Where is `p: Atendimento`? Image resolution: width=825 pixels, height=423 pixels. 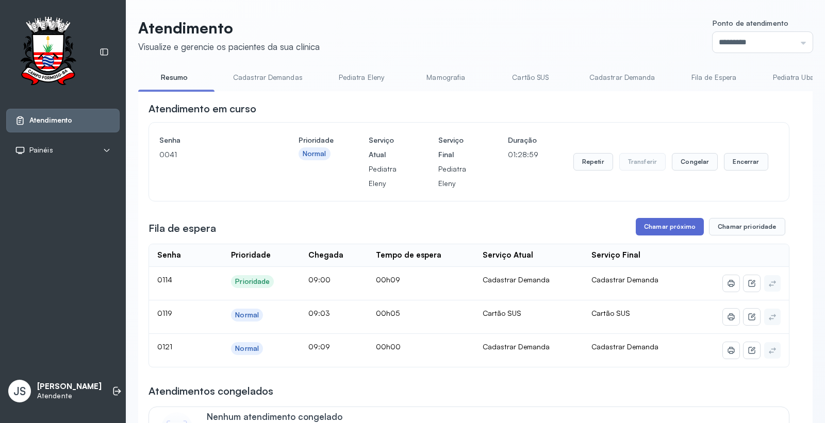 p: Atendimento is located at coordinates (229, 28).